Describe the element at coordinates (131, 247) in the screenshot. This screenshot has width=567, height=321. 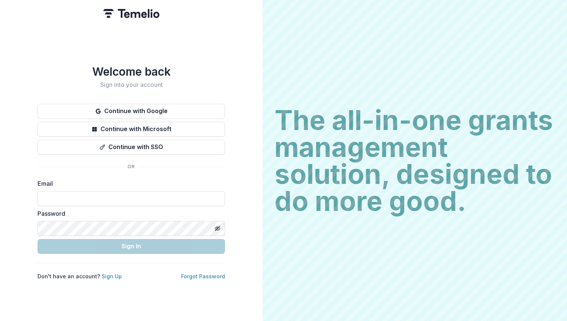
I see `button: Sign In` at that location.